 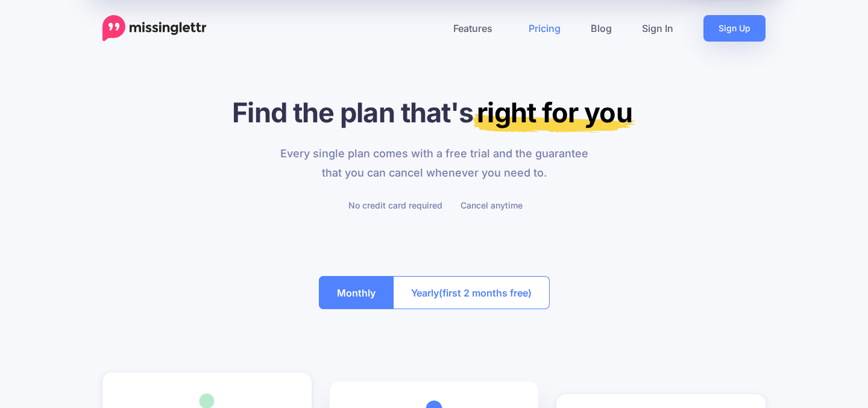 What do you see at coordinates (471, 292) in the screenshot?
I see `button: Yearly(first 2 months free)` at bounding box center [471, 292].